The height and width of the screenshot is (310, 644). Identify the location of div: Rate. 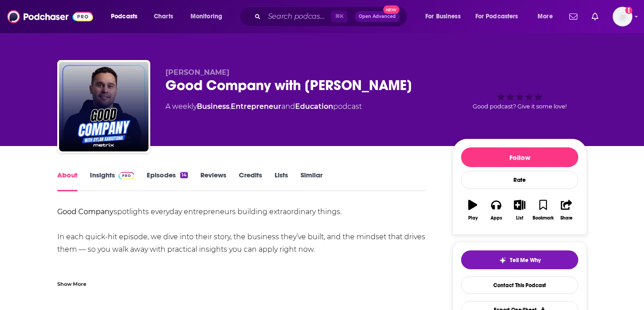
(520, 180).